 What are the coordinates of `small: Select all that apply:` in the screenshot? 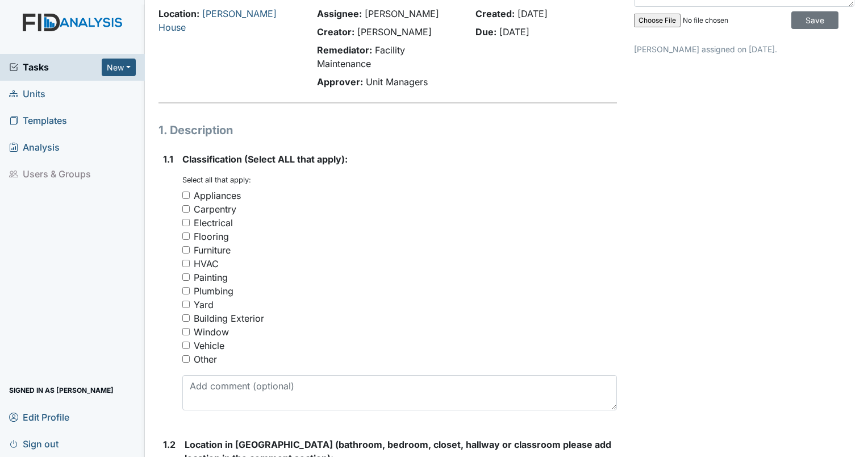 It's located at (216, 179).